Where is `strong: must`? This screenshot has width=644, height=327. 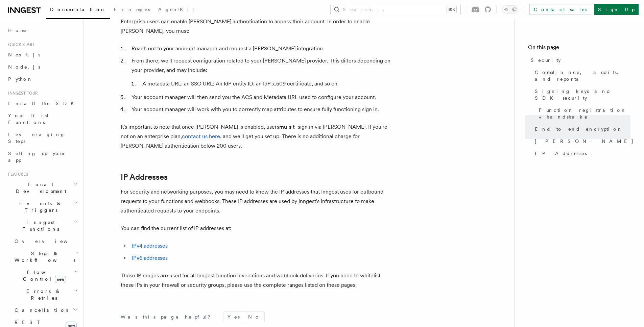 strong: must is located at coordinates (288, 127).